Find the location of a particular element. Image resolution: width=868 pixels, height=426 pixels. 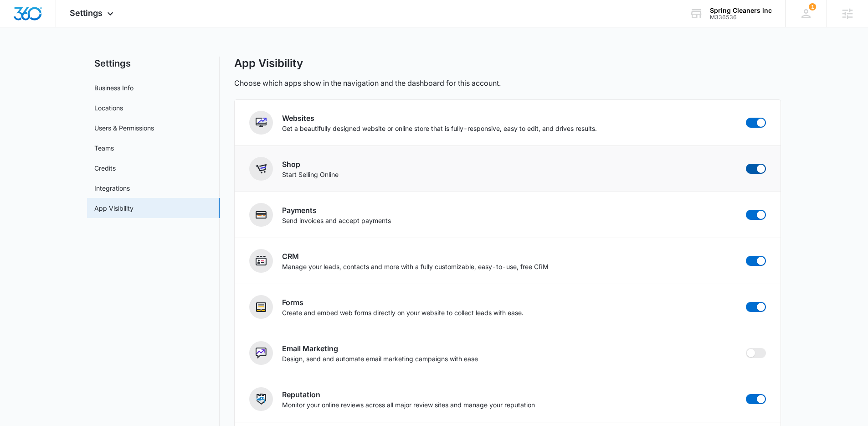

a: Locations is located at coordinates (109, 108).